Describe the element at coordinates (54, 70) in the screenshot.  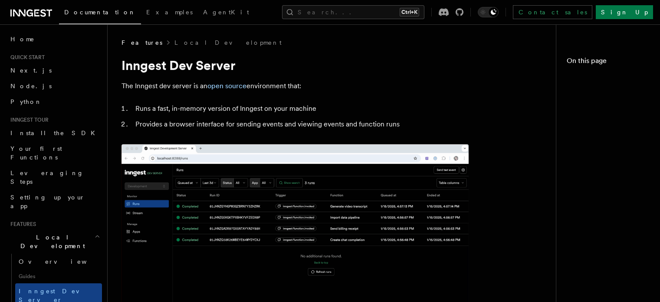
I see `a: Next.js` at that location.